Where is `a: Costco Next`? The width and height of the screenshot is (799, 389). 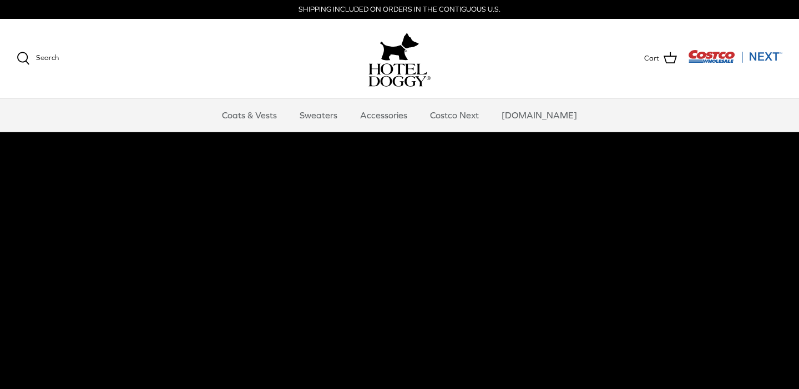 a: Costco Next is located at coordinates (455, 115).